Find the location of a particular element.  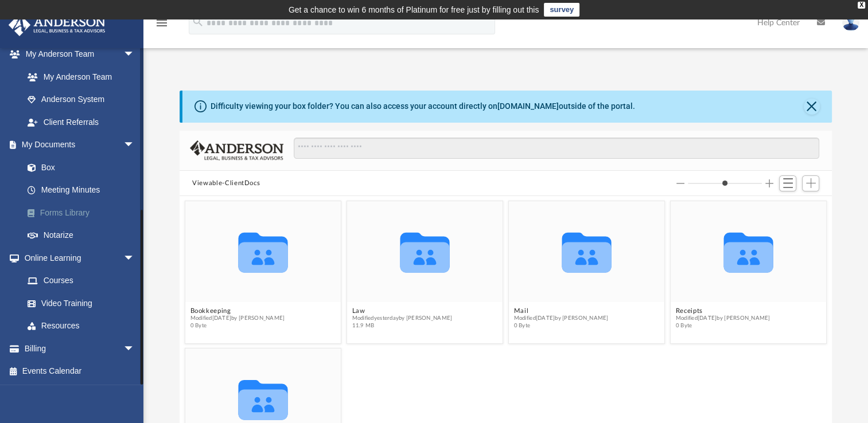

button: Receipts is located at coordinates (723, 311).